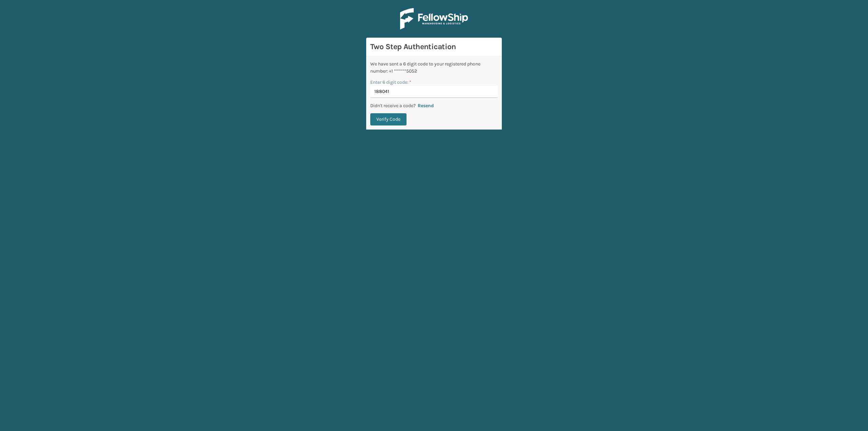  Describe the element at coordinates (434, 47) in the screenshot. I see `h3: Two Step Authentication` at that location.